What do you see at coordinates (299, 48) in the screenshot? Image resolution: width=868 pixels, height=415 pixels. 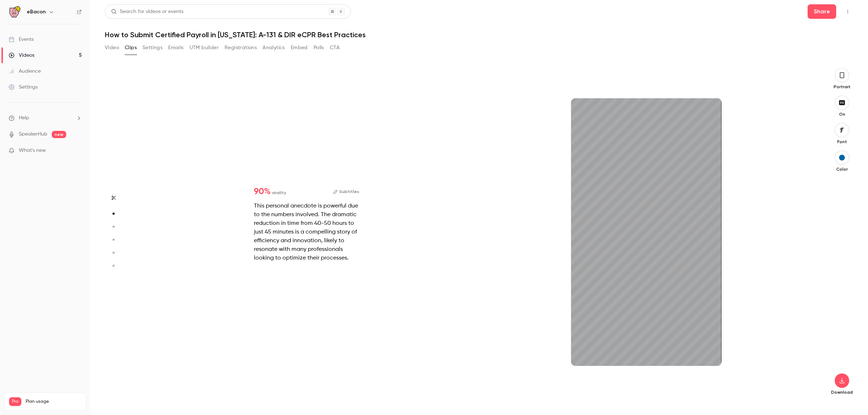 I see `button: Embed` at bounding box center [299, 48].